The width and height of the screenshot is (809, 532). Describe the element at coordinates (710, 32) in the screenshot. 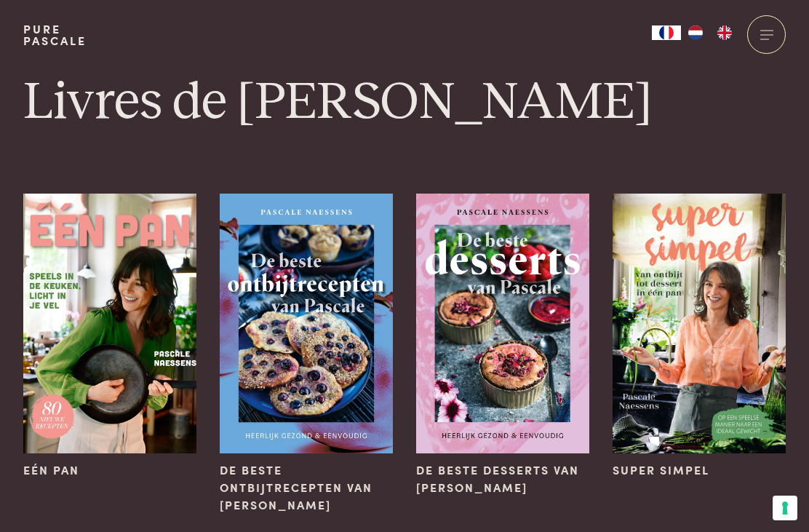

I see `ul: Language list` at that location.